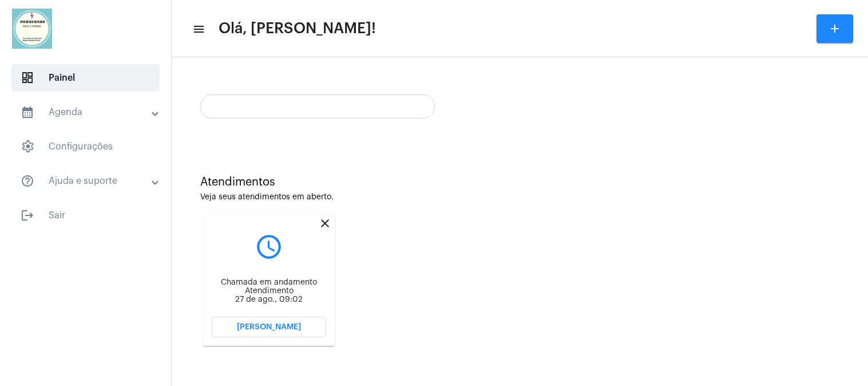 The image size is (868, 386). I want to click on span: Sair, so click(86, 215).